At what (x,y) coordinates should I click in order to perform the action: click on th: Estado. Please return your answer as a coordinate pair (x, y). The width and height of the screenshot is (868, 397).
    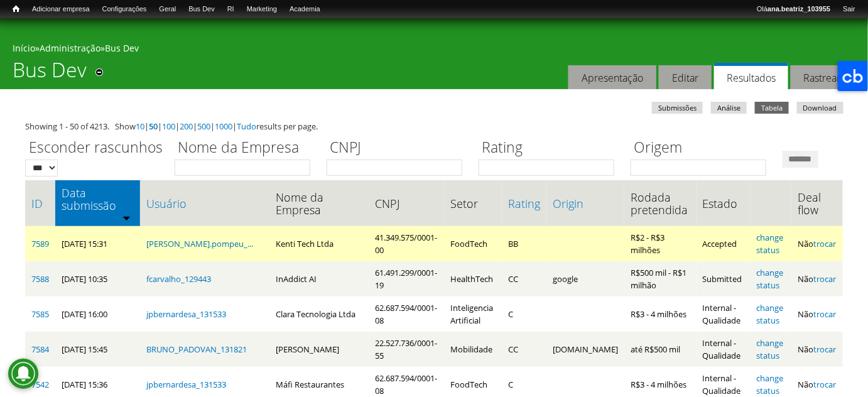
    Looking at the image, I should click on (724, 203).